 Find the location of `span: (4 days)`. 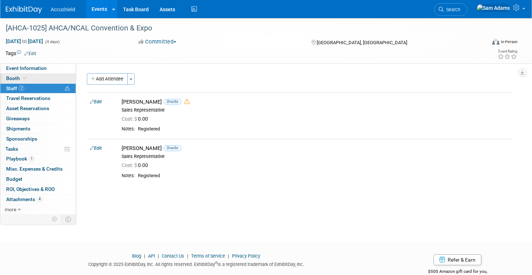

span: (4 days) is located at coordinates (52, 42).